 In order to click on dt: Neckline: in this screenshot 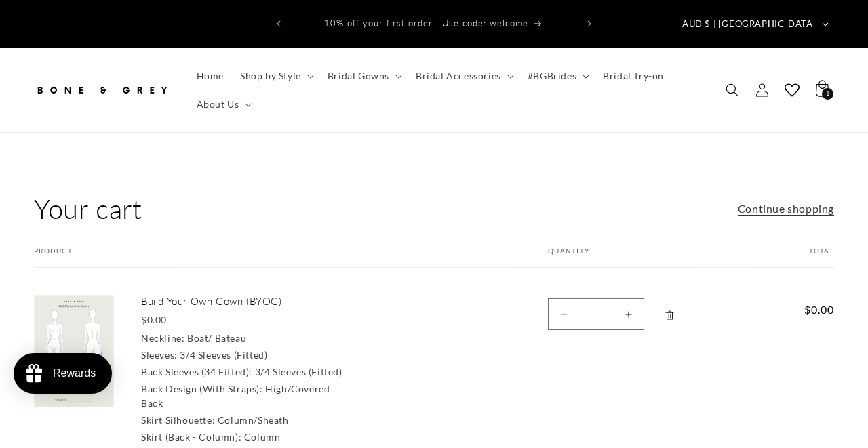, I will do `click(163, 337)`.